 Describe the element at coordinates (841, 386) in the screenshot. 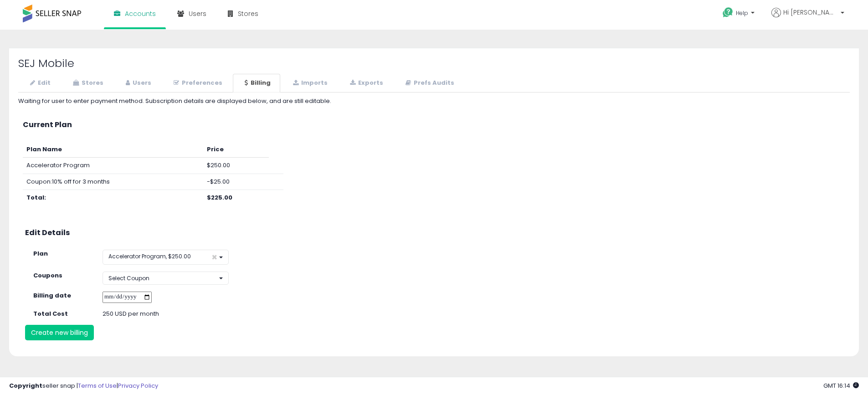

I see `span: 2025-10-14 16:14 GMT` at that location.